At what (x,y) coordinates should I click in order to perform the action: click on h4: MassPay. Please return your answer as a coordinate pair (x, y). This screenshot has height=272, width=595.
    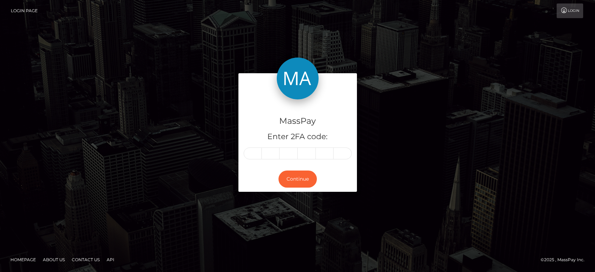
    Looking at the image, I should click on (298, 121).